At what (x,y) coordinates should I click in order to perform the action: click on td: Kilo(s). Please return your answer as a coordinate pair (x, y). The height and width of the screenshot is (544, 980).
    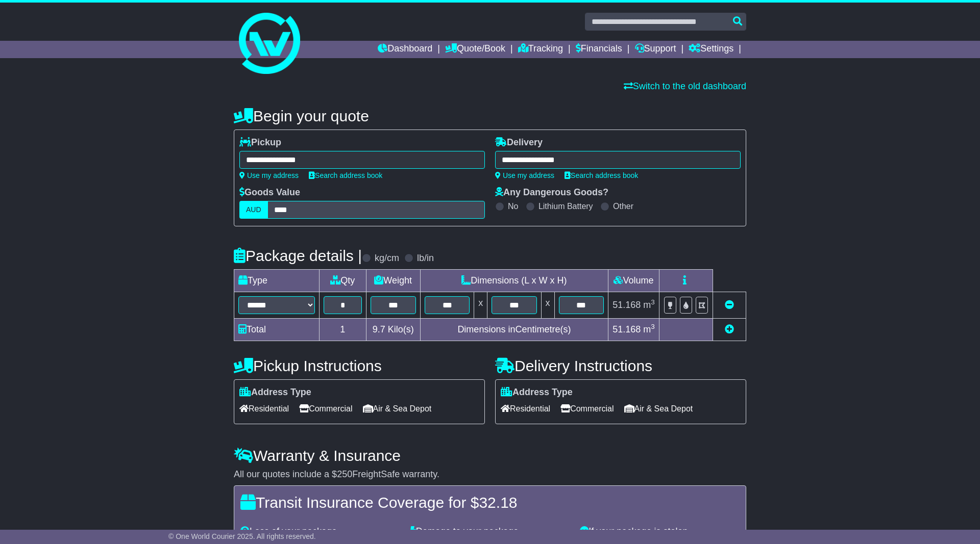
    Looking at the image, I should click on (393, 330).